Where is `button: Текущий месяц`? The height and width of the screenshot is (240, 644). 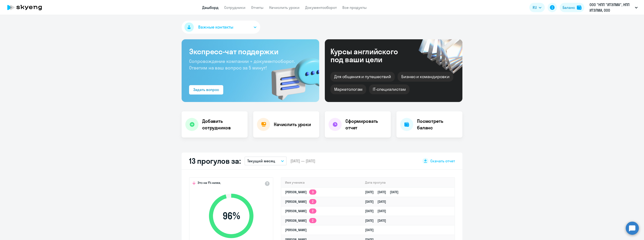 button: Текущий месяц is located at coordinates (266, 161).